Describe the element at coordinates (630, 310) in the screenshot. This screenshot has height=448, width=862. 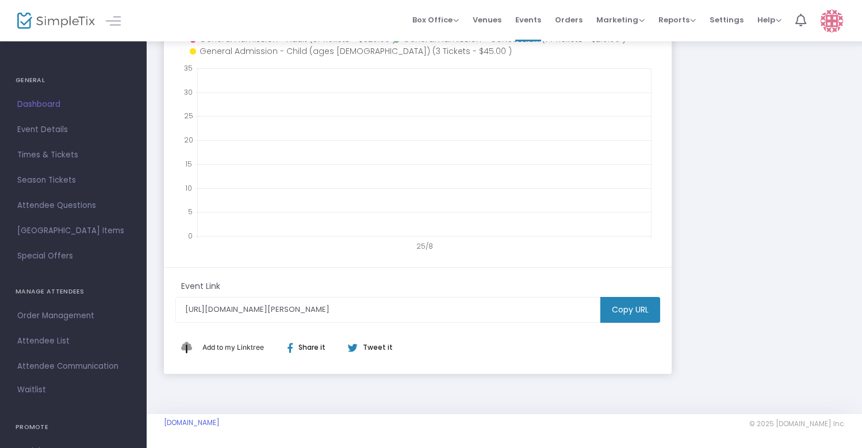
I see `m-button: Copy URL` at that location.